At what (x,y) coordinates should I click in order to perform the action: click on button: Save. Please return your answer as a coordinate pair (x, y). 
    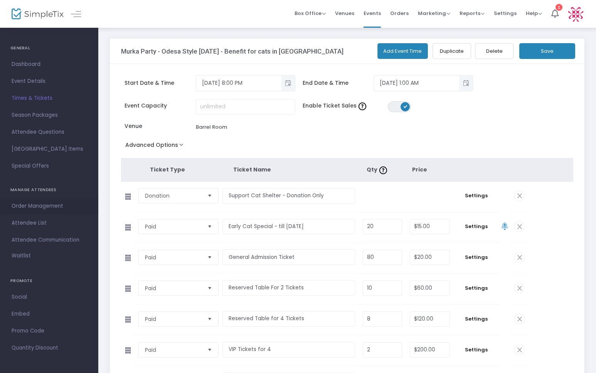
    Looking at the image, I should click on (547, 51).